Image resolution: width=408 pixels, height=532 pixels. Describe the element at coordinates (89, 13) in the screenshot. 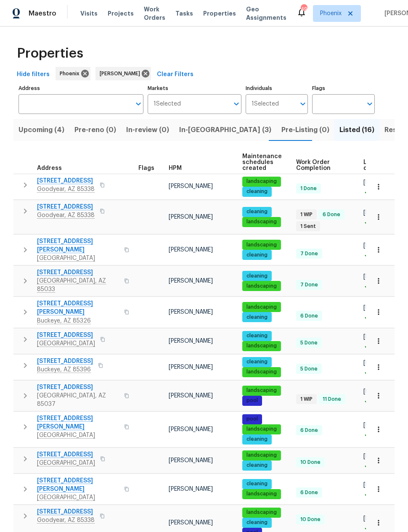

I see `span: Visits` at that location.